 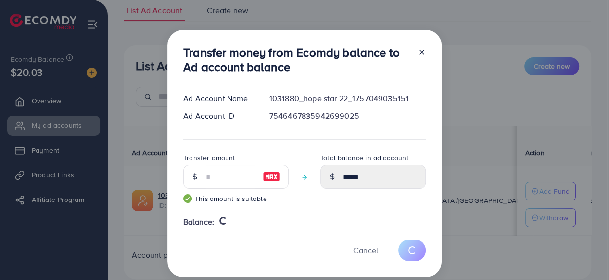 I want to click on label: Total balance in ad account, so click(x=364, y=157).